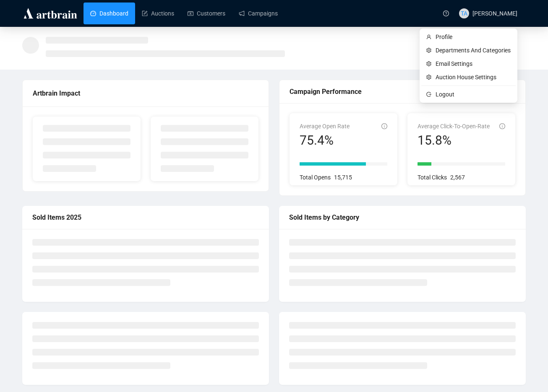 Image resolution: width=548 pixels, height=392 pixels. I want to click on span: Total Opens, so click(315, 177).